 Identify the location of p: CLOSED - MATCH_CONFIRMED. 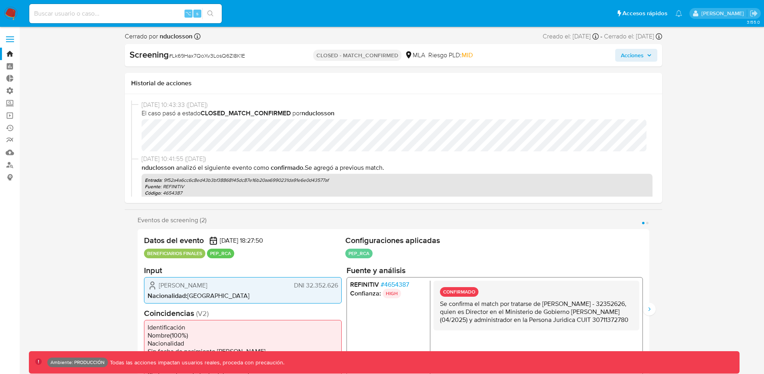
(357, 55).